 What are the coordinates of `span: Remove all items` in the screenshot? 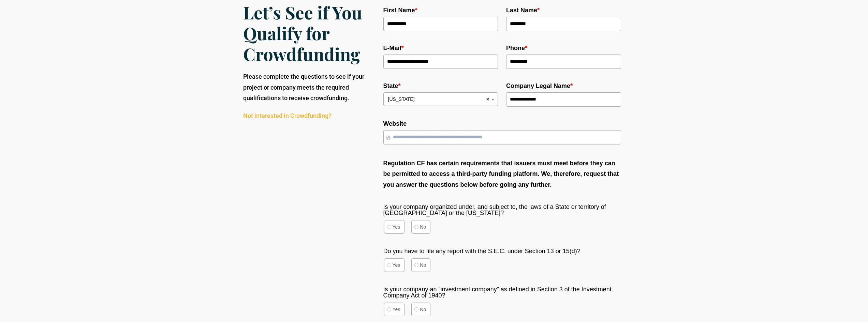 It's located at (488, 99).